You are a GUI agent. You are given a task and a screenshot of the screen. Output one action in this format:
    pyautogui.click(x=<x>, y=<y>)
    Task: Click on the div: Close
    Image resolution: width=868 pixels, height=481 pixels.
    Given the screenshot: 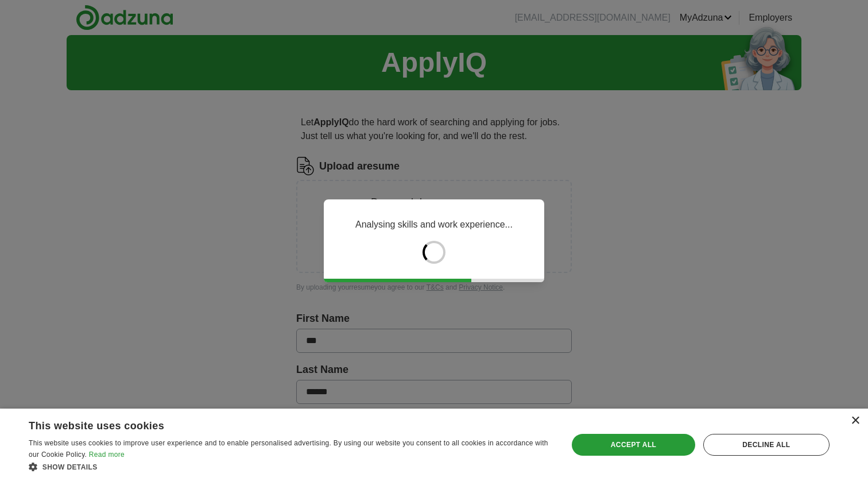 What is the action you would take?
    pyautogui.click(x=855, y=421)
    